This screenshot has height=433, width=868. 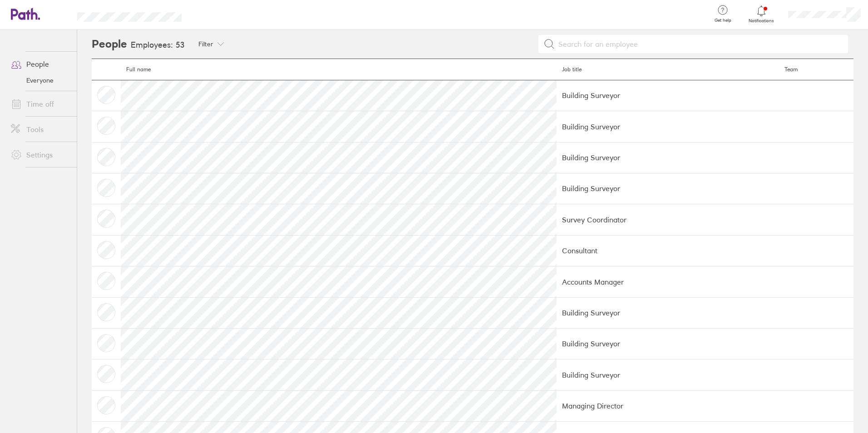 What do you see at coordinates (40, 80) in the screenshot?
I see `a: Everyone` at bounding box center [40, 80].